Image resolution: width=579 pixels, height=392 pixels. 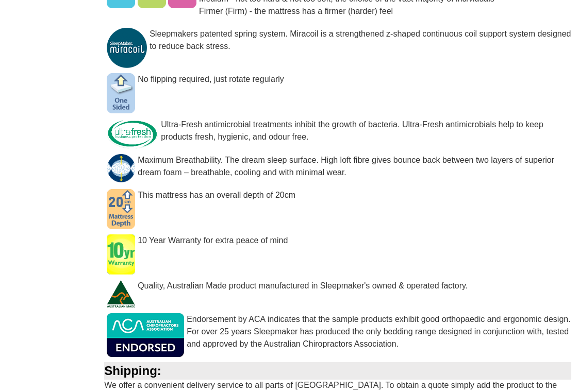 What do you see at coordinates (121, 210) in the screenshot?
I see `img: 20cm Deep` at bounding box center [121, 210].